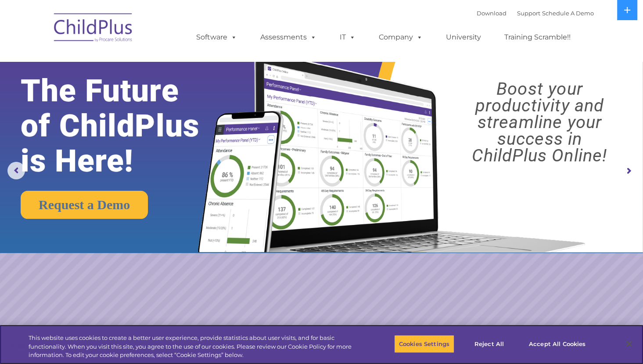  Describe the element at coordinates (123, 126) in the screenshot. I see `rs-layer: The Future of ChildPlus is Here!` at that location.